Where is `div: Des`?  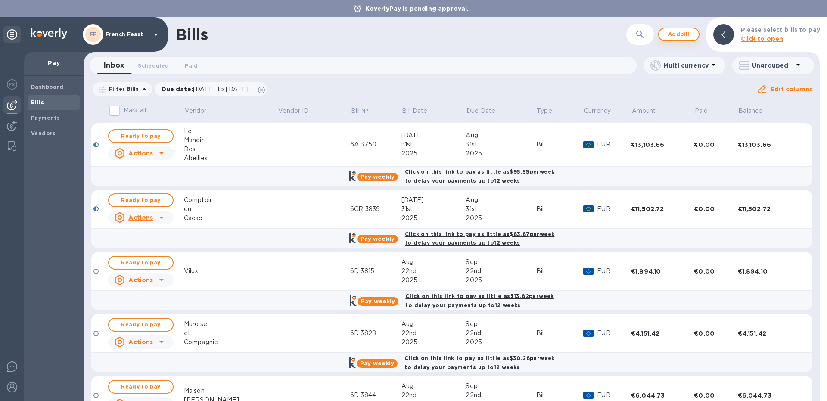 div: Des is located at coordinates (231, 149).